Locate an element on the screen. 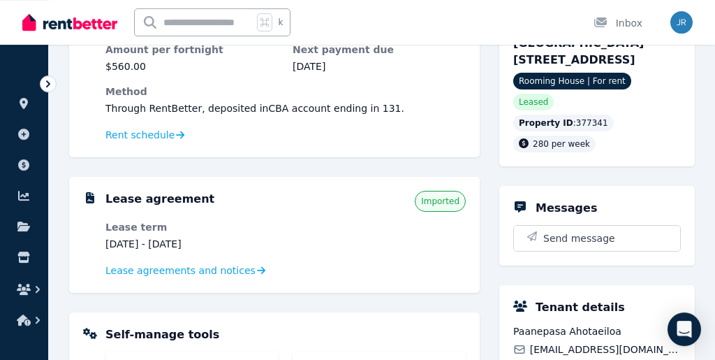 Image resolution: width=715 pixels, height=360 pixels. img: Jun Rey Lahoylahoy is located at coordinates (682, 22).